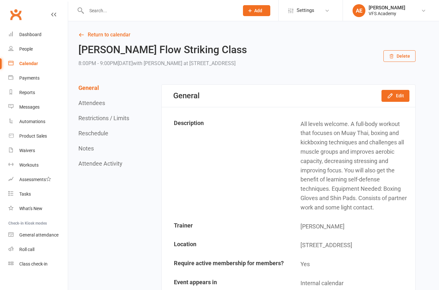  Describe the element at coordinates (92, 103) in the screenshot. I see `button: Attendees` at that location.